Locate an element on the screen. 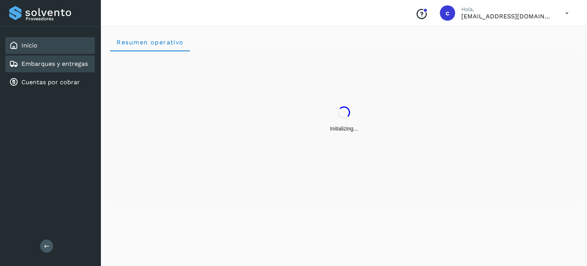  p: Hola, is located at coordinates (508, 9).